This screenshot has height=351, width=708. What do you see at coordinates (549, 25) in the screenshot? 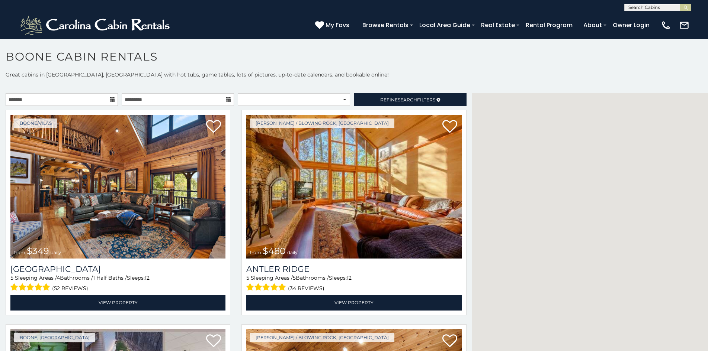
I see `a: Rental Program` at bounding box center [549, 25].